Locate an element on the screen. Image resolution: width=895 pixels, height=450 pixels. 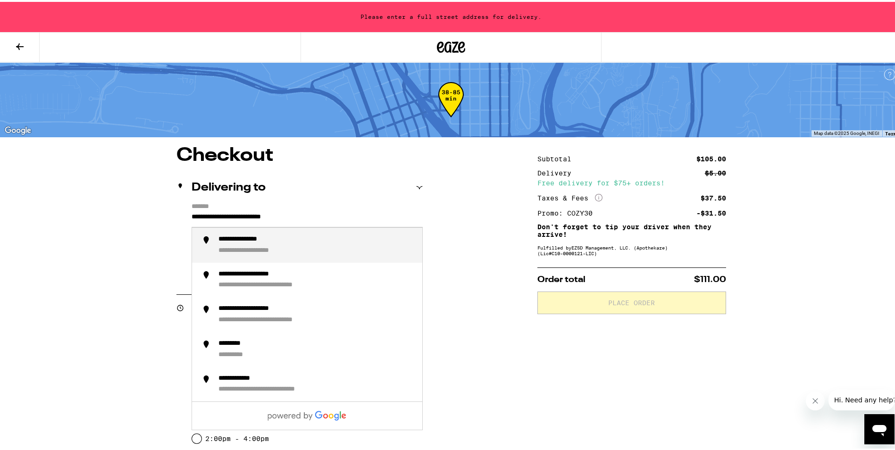
div: Subtotal is located at coordinates (557, 157).